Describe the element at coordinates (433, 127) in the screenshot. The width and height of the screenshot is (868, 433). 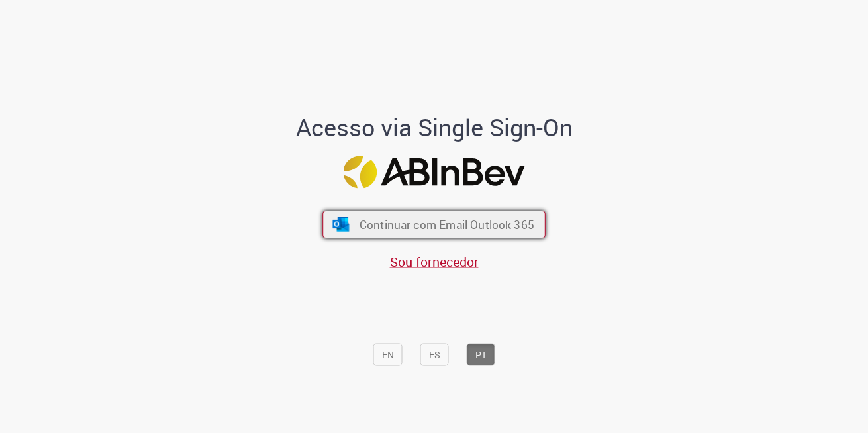
I see `h1: Acesso via Single Sign-On` at that location.